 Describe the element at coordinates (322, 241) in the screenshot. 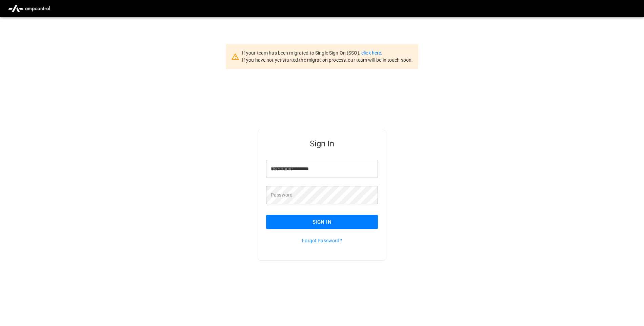

I see `p: Forgot Password?` at that location.